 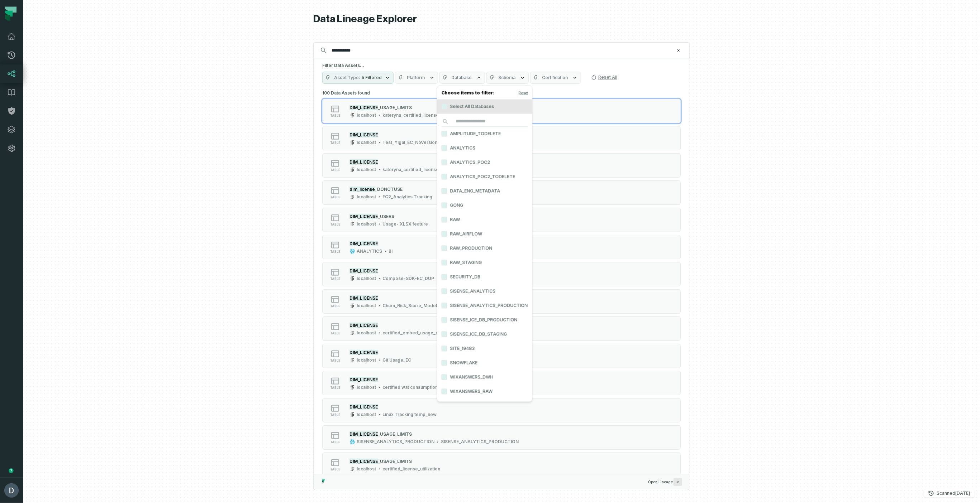 What do you see at coordinates (501, 410) in the screenshot?
I see `button: tablelocalhostLinux Tracking temp_new` at bounding box center [501, 410].